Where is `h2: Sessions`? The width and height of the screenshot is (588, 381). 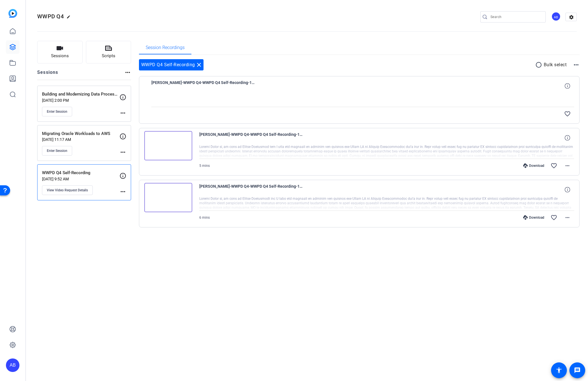
h2: Sessions is located at coordinates (48, 74).